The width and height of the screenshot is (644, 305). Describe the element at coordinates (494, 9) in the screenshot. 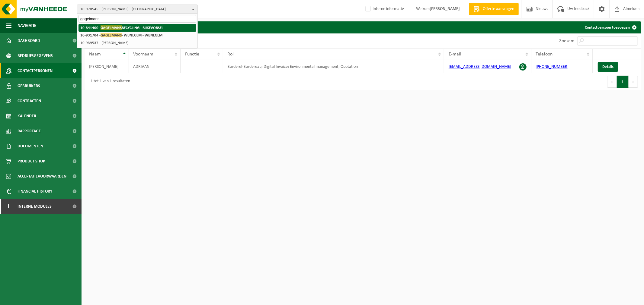

I see `a: Offerte aanvragen` at that location.